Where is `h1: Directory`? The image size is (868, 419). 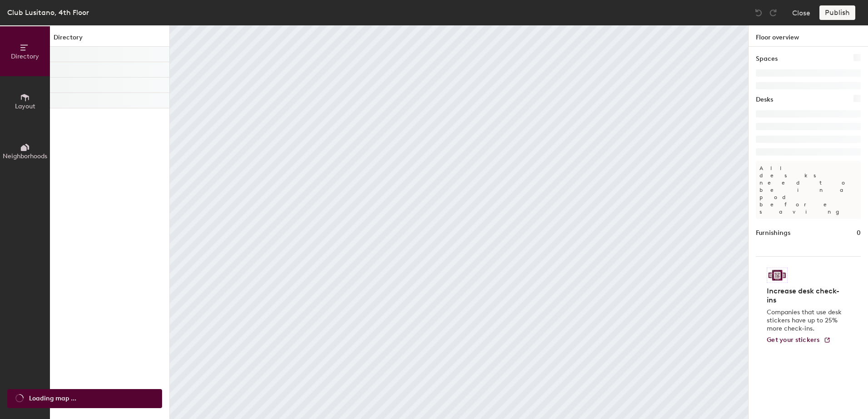
h1: Directory is located at coordinates (109, 40).